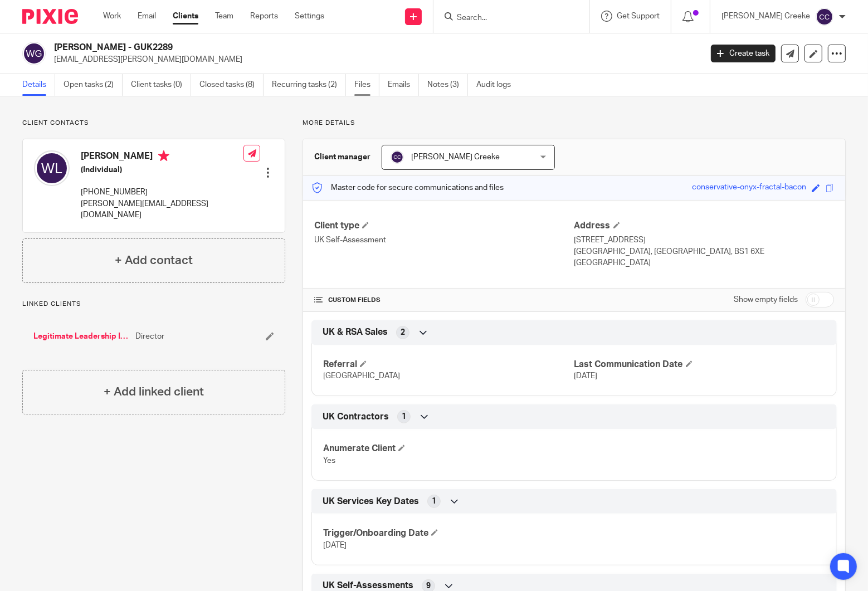 The width and height of the screenshot is (868, 591). What do you see at coordinates (407, 188) in the screenshot?
I see `p: Master code for secure communications and files` at bounding box center [407, 188].